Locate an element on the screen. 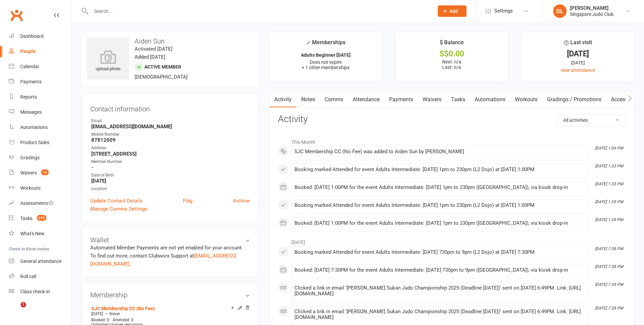 This screenshot has height=325, width=644. a: view attendance is located at coordinates (577, 70).